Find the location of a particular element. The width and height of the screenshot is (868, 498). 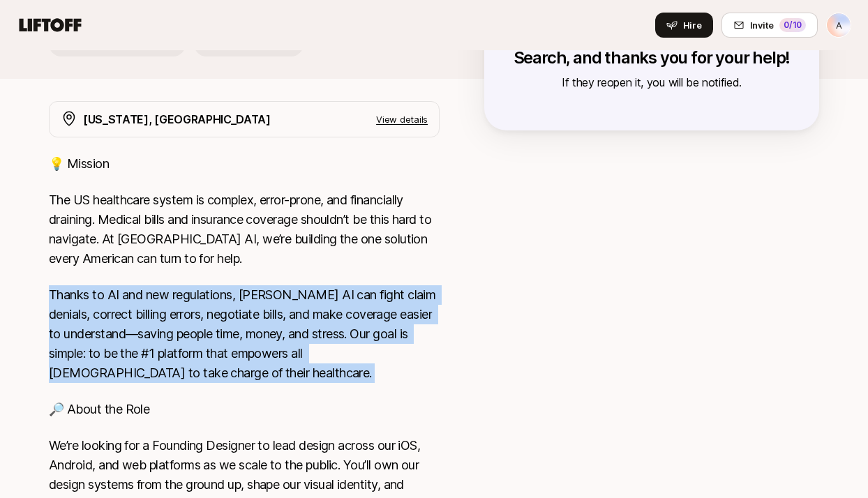

button: Hire is located at coordinates (683, 25).